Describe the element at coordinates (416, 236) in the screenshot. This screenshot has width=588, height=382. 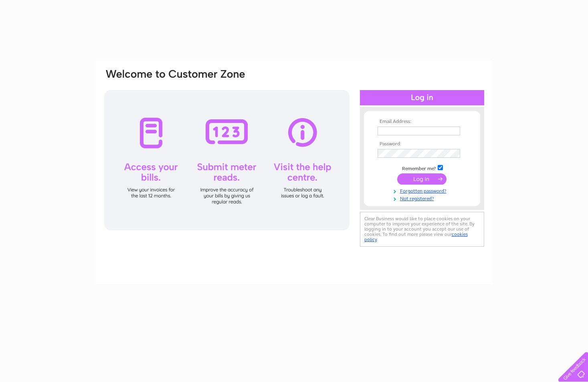
I see `a: cookies policy` at that location.